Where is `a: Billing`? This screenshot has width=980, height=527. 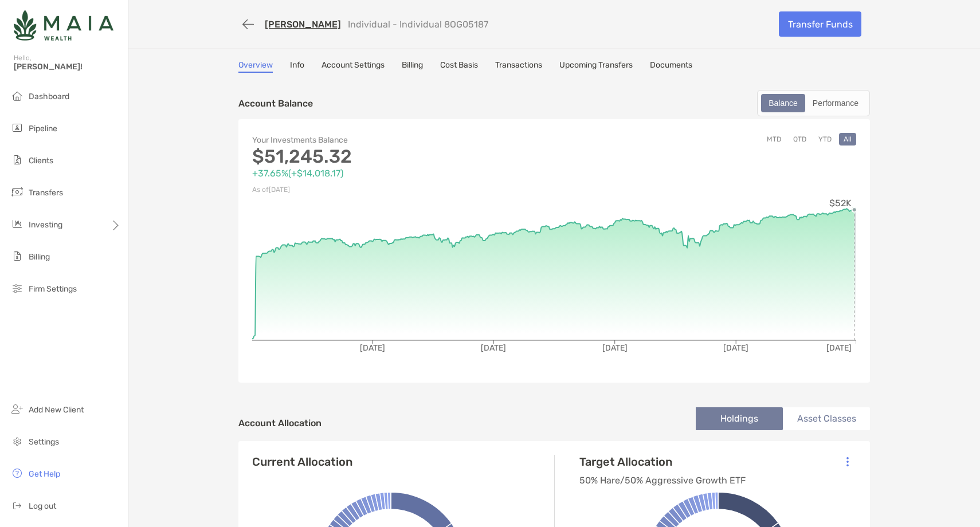 a: Billing is located at coordinates (412, 67).